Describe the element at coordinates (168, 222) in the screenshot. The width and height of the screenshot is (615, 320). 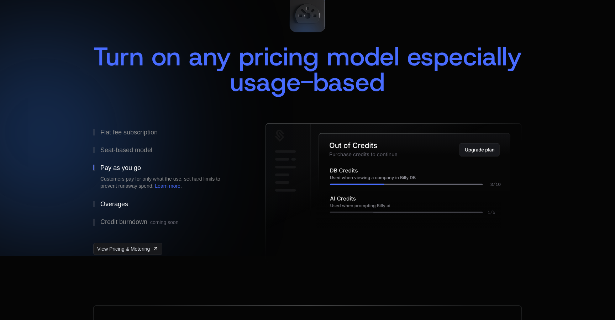
I see `button: Credit burndowncoming soon` at that location.